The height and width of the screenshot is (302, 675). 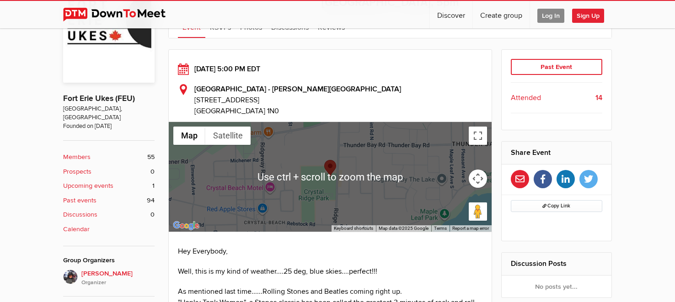 What do you see at coordinates (77, 172) in the screenshot?
I see `b: Prospects` at bounding box center [77, 172].